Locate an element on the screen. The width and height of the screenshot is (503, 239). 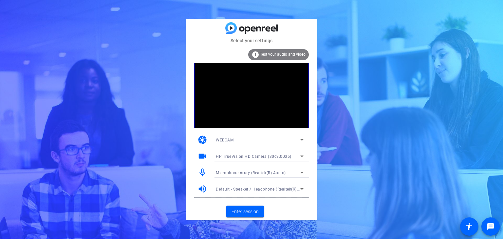
span: Test your audio and video is located at coordinates (283, 54).